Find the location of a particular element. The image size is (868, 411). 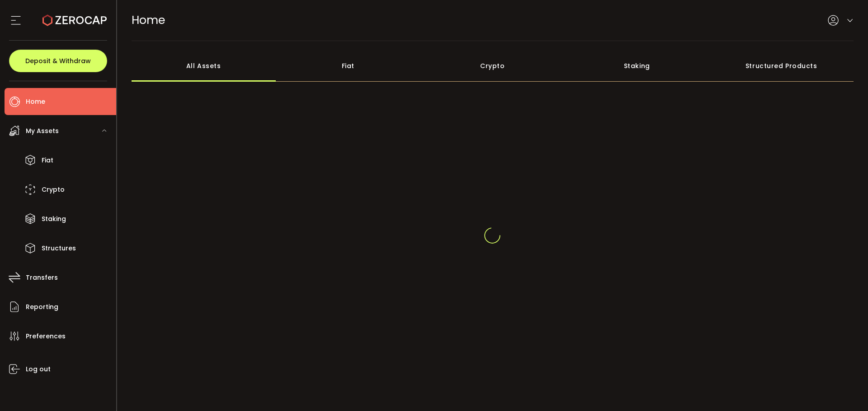

span: Fiat is located at coordinates (48, 160).